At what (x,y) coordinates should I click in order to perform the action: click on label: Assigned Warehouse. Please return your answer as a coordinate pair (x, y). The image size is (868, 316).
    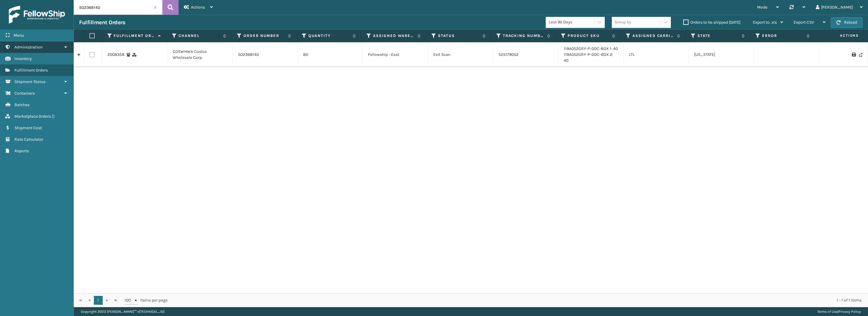
    Looking at the image, I should click on (394, 36).